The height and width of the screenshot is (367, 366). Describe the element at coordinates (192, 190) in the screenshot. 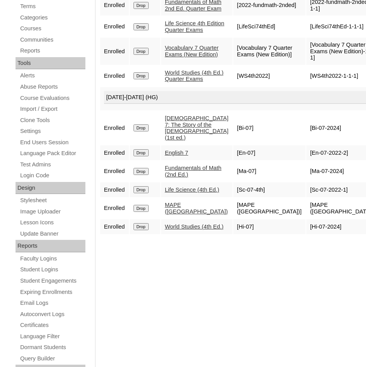

I see `a: Life Science (4th Ed.)` at that location.